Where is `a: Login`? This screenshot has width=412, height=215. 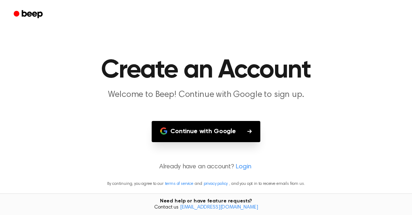
a: Login is located at coordinates (243, 167).